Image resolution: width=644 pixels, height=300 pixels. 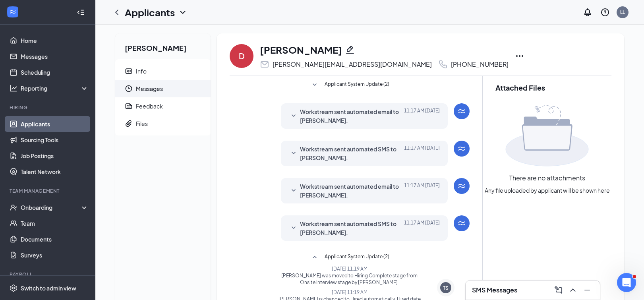 What do you see at coordinates (559, 290) in the screenshot?
I see `button: ComposeMessage` at bounding box center [559, 290].